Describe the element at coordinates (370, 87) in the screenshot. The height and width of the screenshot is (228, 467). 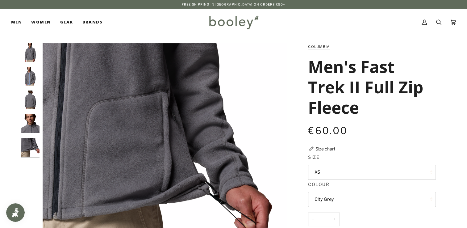
I see `h1: Men's Fast Trek II Full Zip Fleece` at that location.